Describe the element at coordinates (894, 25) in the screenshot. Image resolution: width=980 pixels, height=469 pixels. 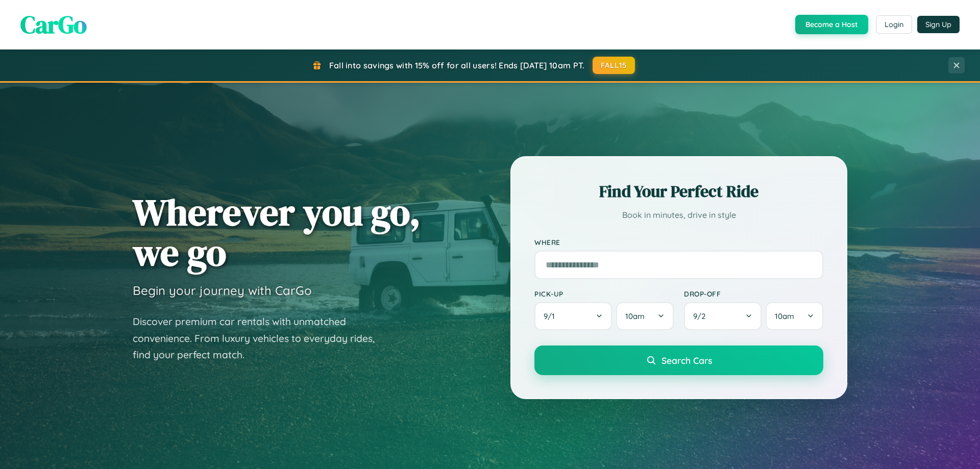
I see `button: Login` at that location.